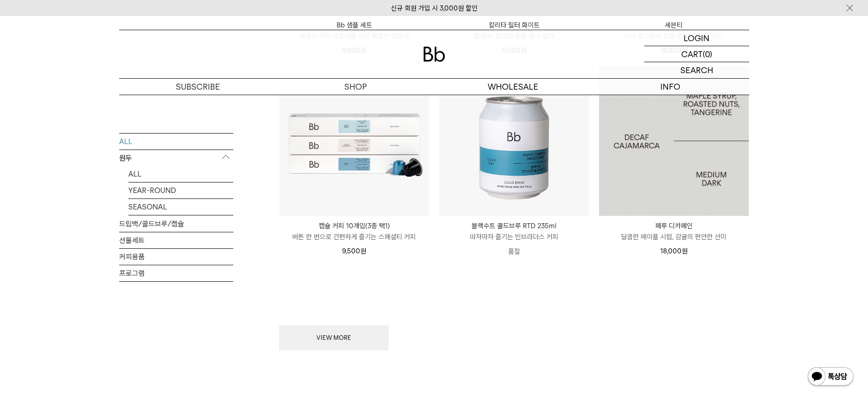 This screenshot has width=868, height=402. Describe the element at coordinates (354, 231) in the screenshot. I see `a: 캡슐 커피 10개입(3종 택1) 버튼 한 번으로 간편하게 즐기는 스페셜티 커피` at that location.